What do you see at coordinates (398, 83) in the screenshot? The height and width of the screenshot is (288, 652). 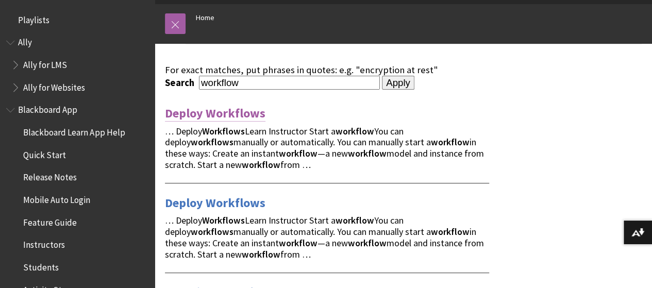 I see `input: Apply` at bounding box center [398, 83].